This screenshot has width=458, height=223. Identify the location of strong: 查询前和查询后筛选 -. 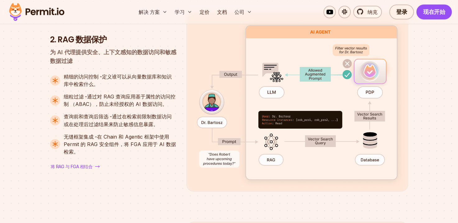
(88, 116).